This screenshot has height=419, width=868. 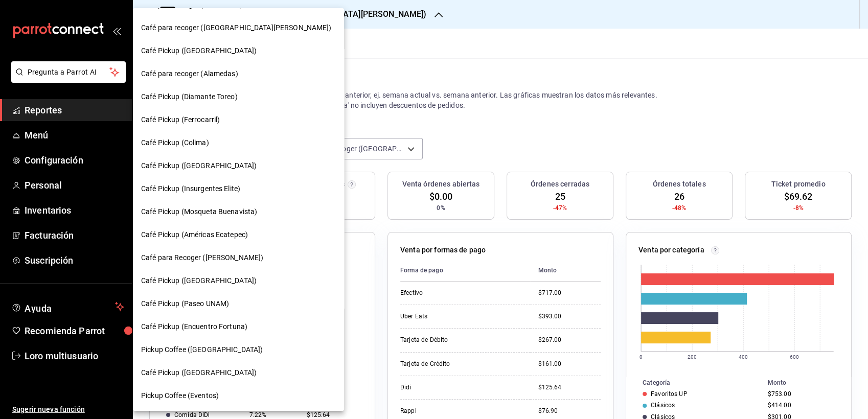 What do you see at coordinates (238, 327) in the screenshot?
I see `div: Café Pickup (Encuentro Fortuna)` at bounding box center [238, 327].